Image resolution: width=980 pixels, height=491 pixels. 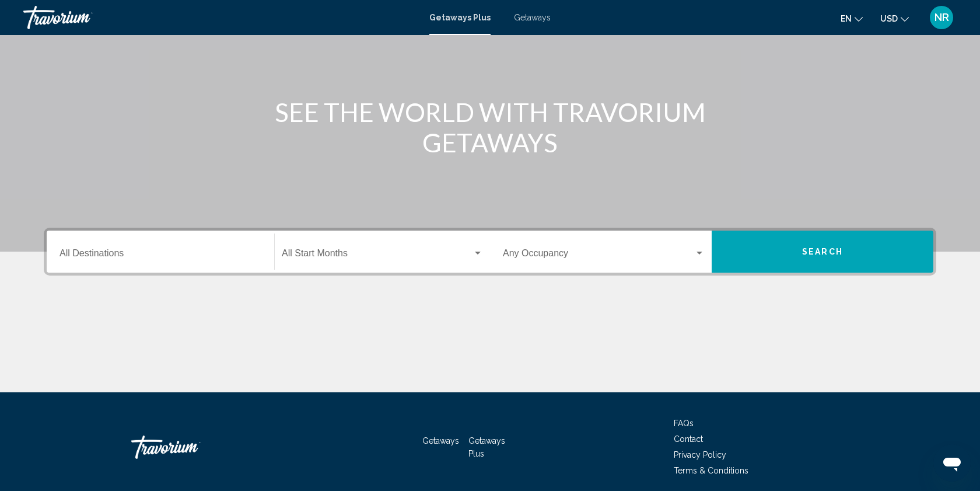 What do you see at coordinates (712, 471) in the screenshot?
I see `a: Terms & Conditions` at bounding box center [712, 471].